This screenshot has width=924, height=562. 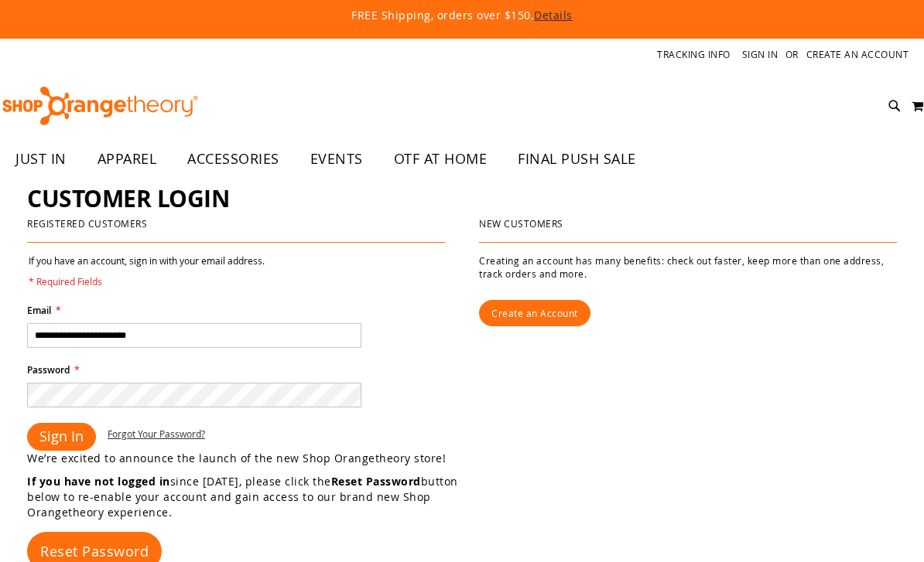 I want to click on span: * Required Fields, so click(x=146, y=282).